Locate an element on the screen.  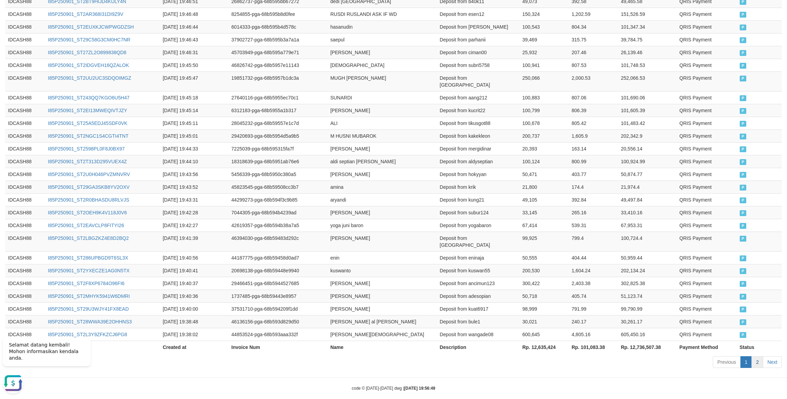
td: 4,805.16 is located at coordinates (594, 334).